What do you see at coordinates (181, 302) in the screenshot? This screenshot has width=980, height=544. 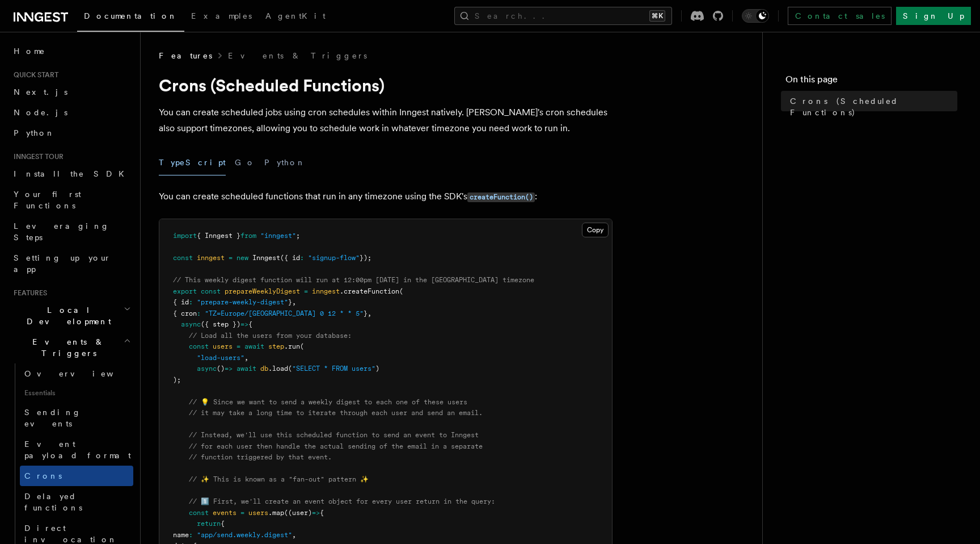 I see `span: { id` at bounding box center [181, 302].